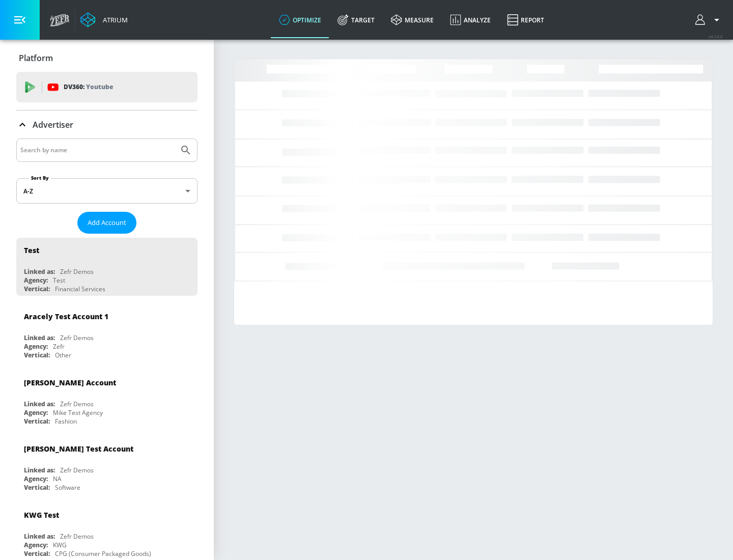  What do you see at coordinates (57, 478) in the screenshot?
I see `div: NA` at bounding box center [57, 478].